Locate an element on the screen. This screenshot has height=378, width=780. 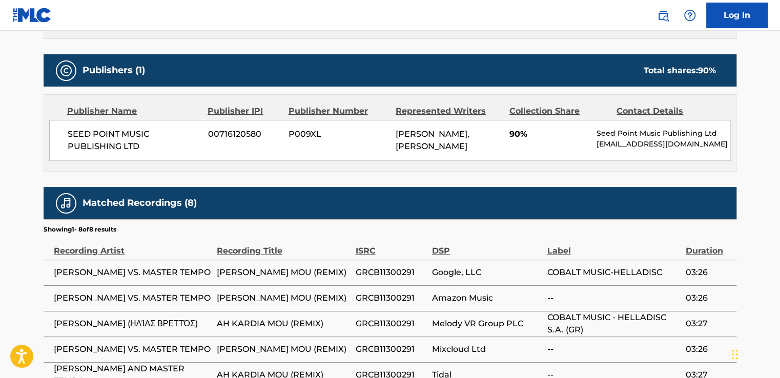
div: Help is located at coordinates (690, 15).